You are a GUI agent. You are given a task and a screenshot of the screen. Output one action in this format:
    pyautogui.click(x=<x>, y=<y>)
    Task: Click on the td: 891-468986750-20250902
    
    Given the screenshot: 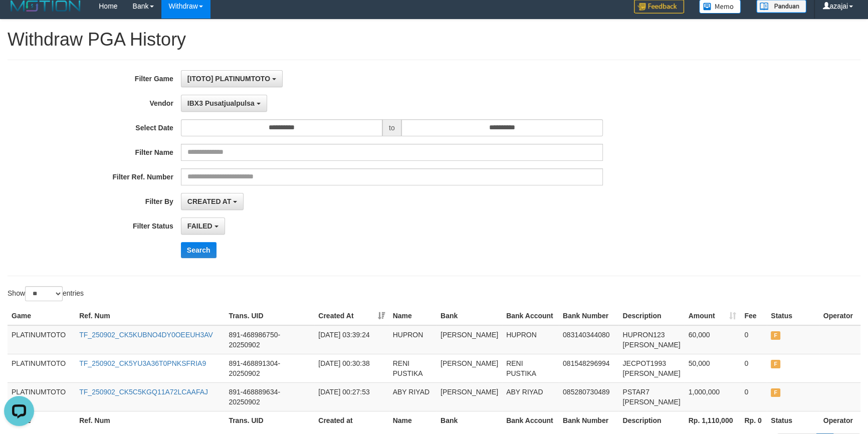 What is the action you would take?
    pyautogui.click(x=269, y=340)
    